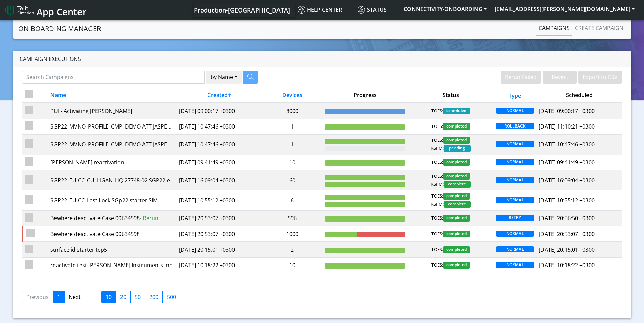 Image resolution: width=644 pixels, height=323 pixels. Describe the element at coordinates (600, 77) in the screenshot. I see `button: Export to CSV` at that location.